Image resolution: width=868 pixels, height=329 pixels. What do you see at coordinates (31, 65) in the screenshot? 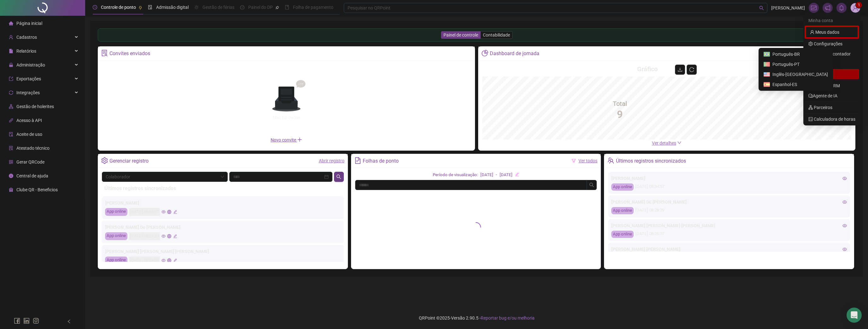
I see `span: Administração` at bounding box center [31, 65].